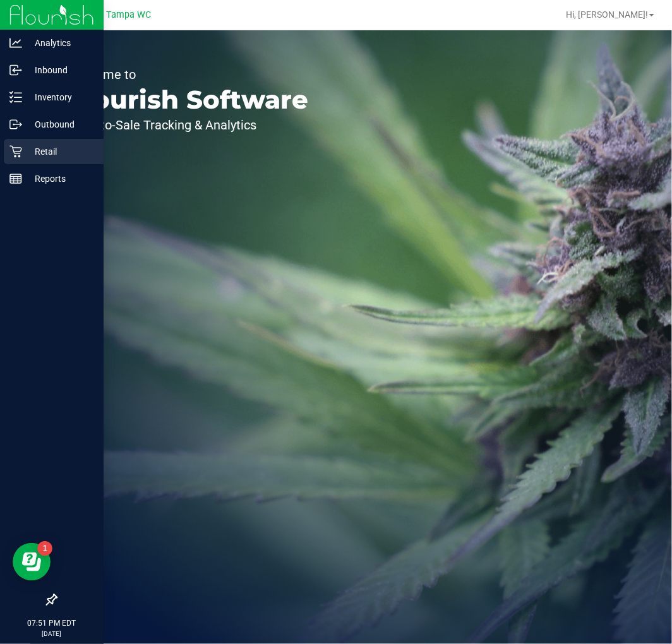 The width and height of the screenshot is (672, 644). Describe the element at coordinates (51, 624) in the screenshot. I see `p: 07:51 PM EDT` at that location.